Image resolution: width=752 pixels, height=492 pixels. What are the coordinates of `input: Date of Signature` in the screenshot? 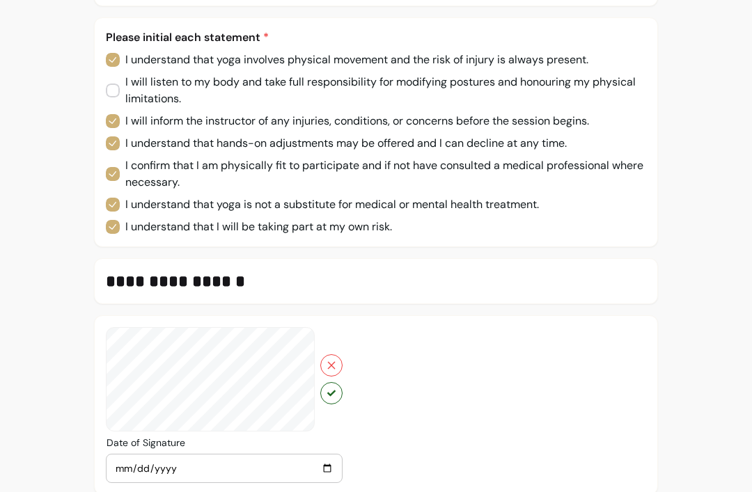 It's located at (224, 468).